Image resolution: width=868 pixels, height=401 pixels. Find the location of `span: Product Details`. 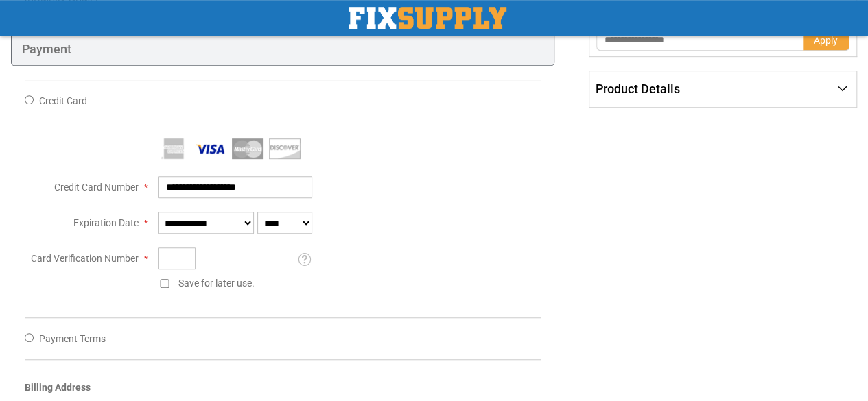

span: Product Details is located at coordinates (637, 88).